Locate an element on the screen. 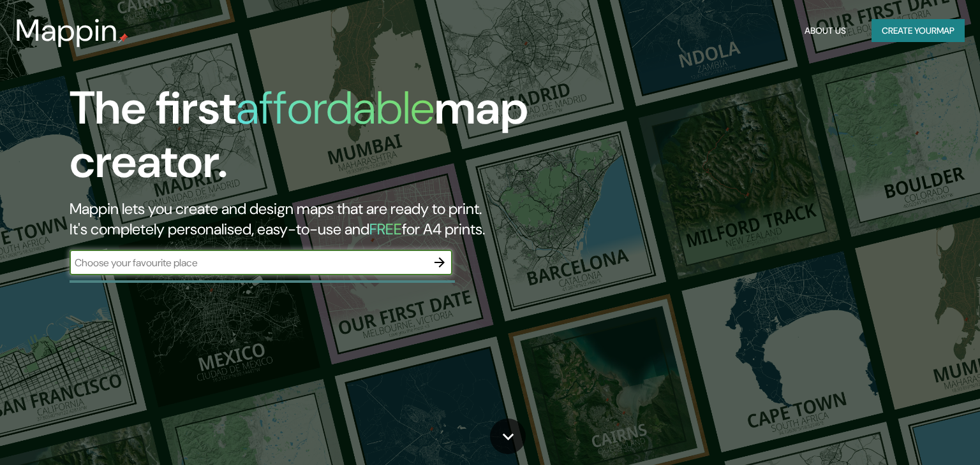  h2: Mappin lets you create and design maps that are ready to print. It's completely personalised, eas... is located at coordinates (314, 219).